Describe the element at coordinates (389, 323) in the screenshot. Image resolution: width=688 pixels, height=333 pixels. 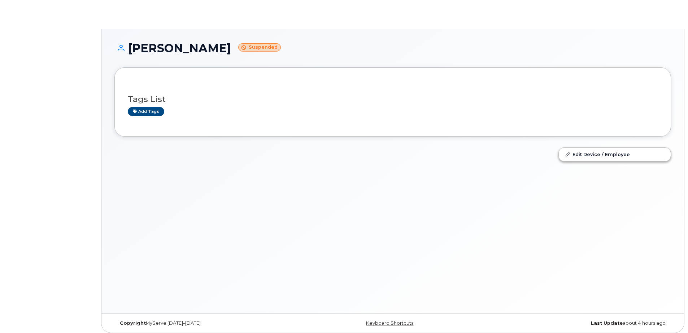
I see `a: Keyboard Shortcuts` at that location.